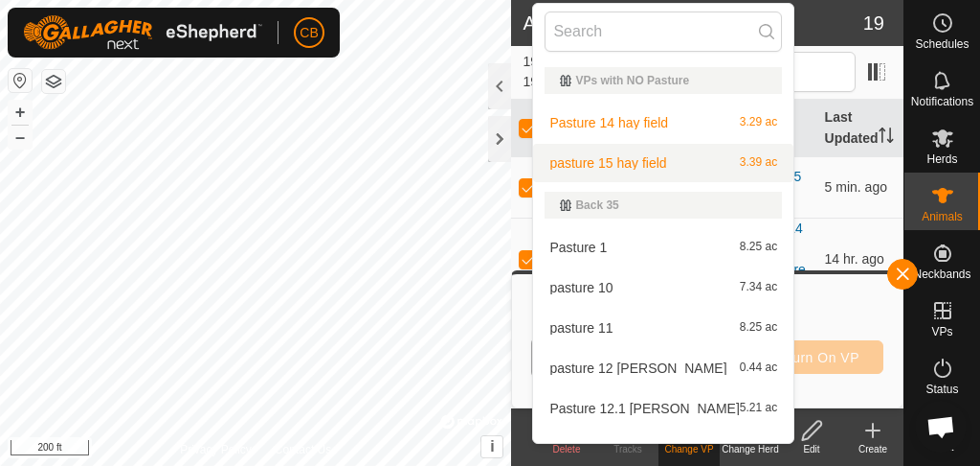 The height and width of the screenshot is (466, 980). What do you see at coordinates (663, 408) in the screenshot?
I see `li: Pasture 12.1 woods` at bounding box center [663, 408].